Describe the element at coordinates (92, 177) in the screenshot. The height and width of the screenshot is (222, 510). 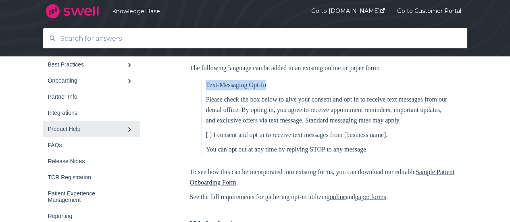
I see `a: TCR Registration` at that location.